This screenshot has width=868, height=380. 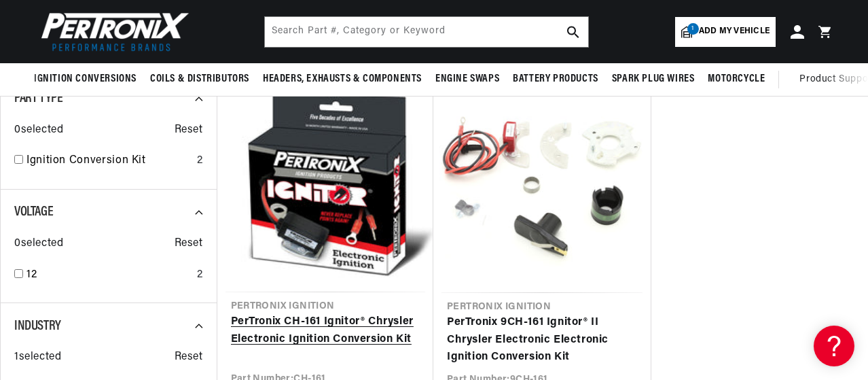 I want to click on span: 1, so click(x=693, y=29).